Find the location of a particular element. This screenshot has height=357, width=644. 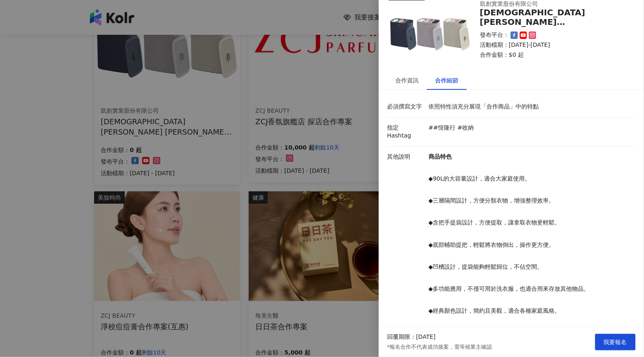

p: ##恆隆行 #收納 is located at coordinates (451, 128).